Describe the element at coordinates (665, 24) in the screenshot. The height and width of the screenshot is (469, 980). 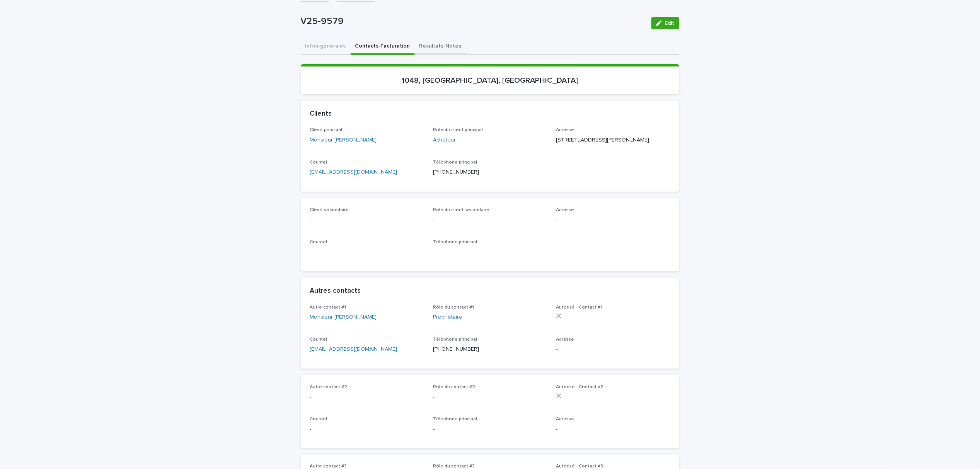
I see `button: Edit` at that location.